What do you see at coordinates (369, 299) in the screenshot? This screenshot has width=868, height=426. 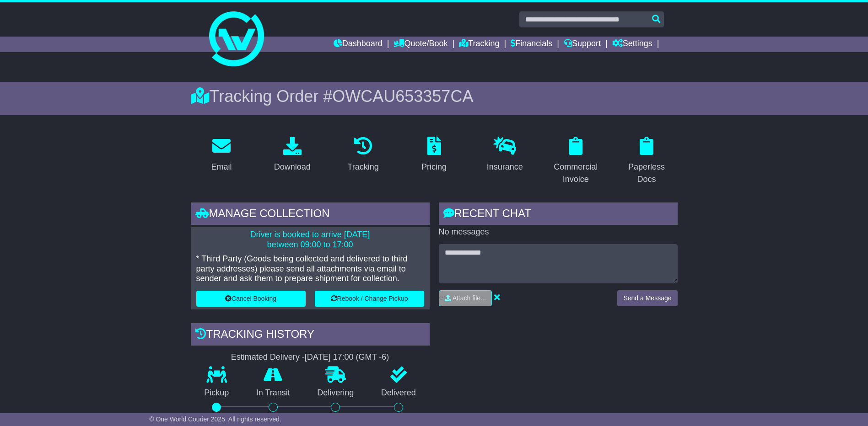 I see `button: Rebook / Change Pickup` at bounding box center [369, 299].